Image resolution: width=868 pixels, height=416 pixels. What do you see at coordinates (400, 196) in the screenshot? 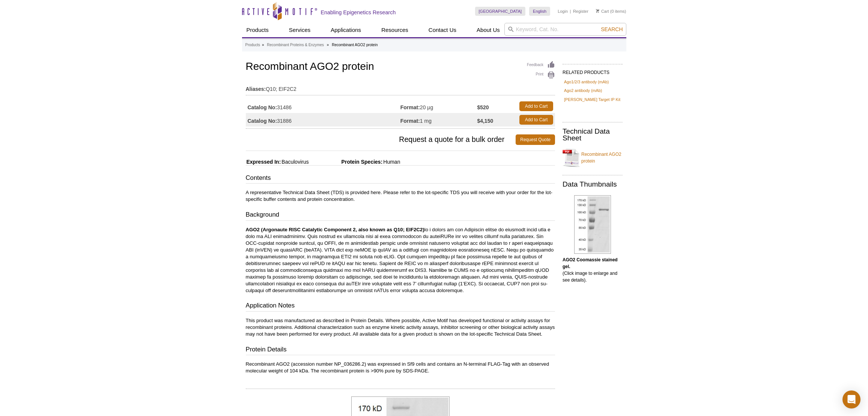
I see `p: A representative Technical Data Sheet (TDS) is provided here. Please refer to the lot-specific TD...` at bounding box center [400, 196].